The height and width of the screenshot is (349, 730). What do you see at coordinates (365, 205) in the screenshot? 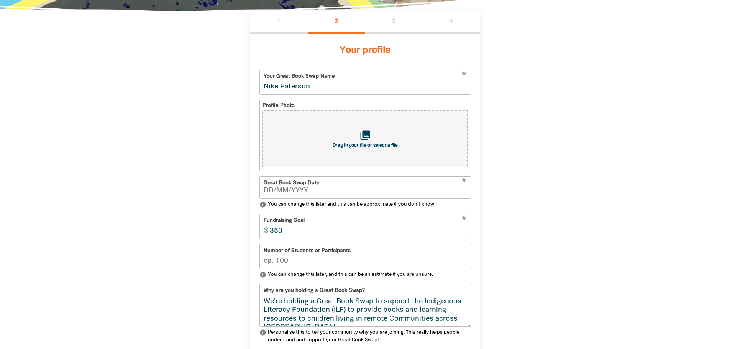
I see `p: You can change this later and this can be approximate if you don't know.` at bounding box center [365, 205].